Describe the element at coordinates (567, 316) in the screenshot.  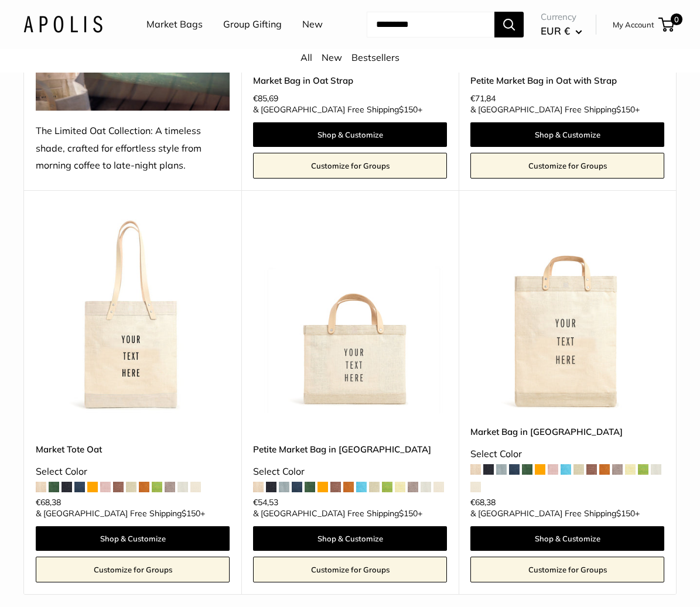
I see `a: Market Bag in OatMarket Bag in Oat` at that location.